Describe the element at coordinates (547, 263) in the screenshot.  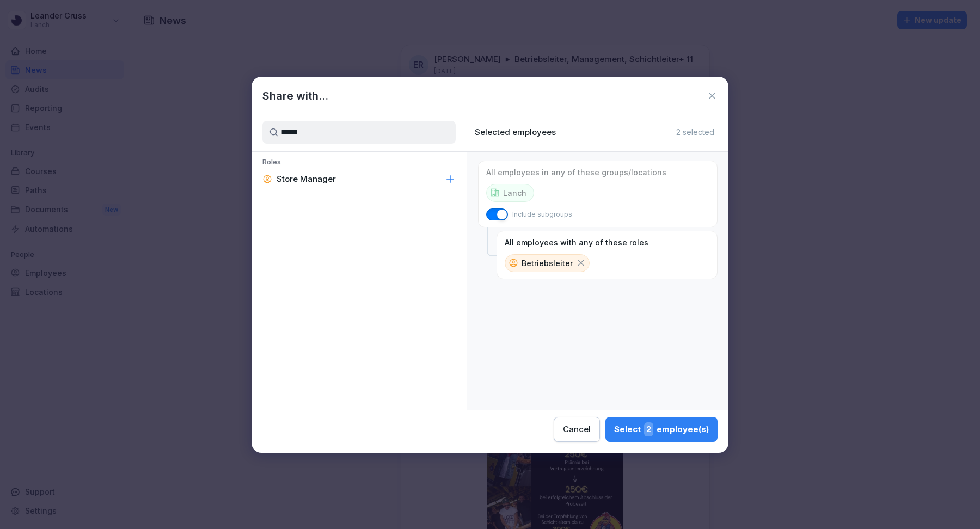
I see `p: Betriebsleiter` at that location.